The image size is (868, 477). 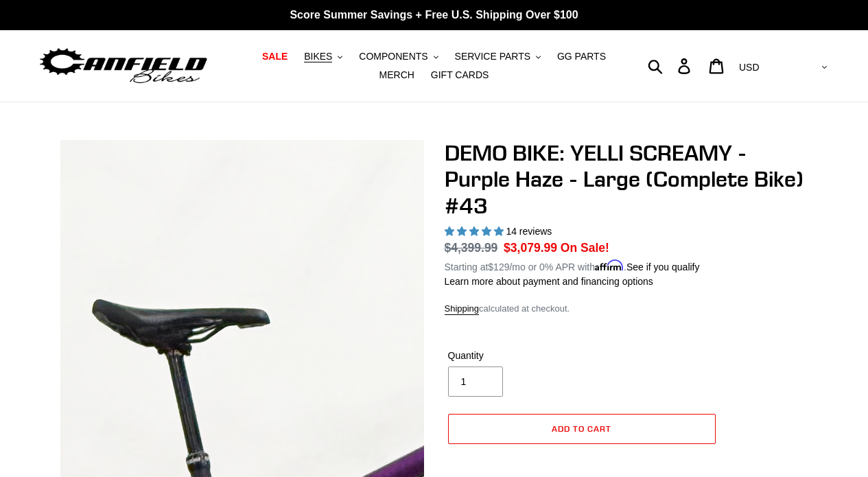 I want to click on span: GIFT CARDS, so click(x=460, y=75).